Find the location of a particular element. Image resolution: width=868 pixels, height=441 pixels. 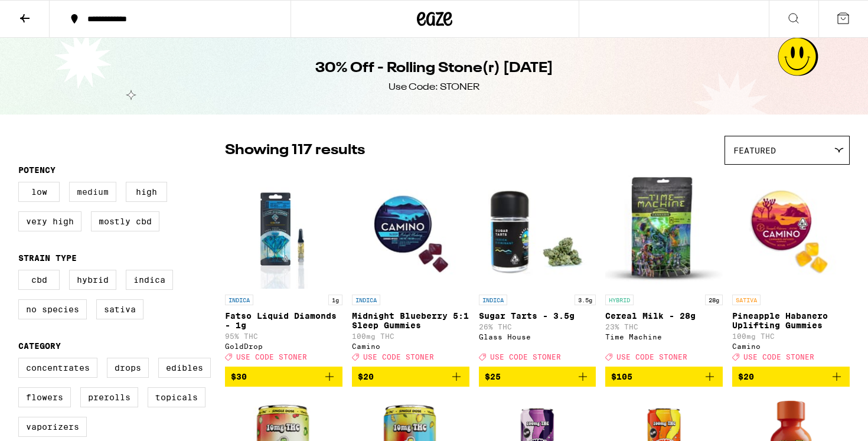

label: Medium is located at coordinates (93, 192).